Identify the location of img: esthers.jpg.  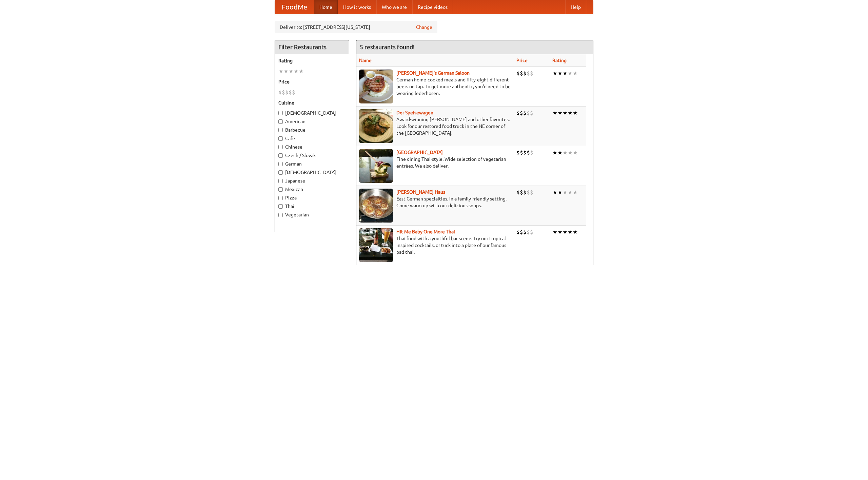
(376, 86).